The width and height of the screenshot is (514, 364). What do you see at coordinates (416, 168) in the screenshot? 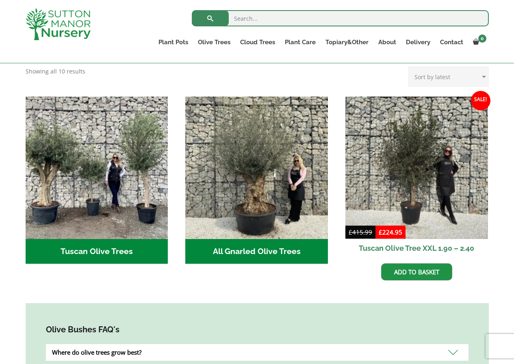
I see `img: Tuscan Olive Tree XXL 1.90 - 2.40` at bounding box center [416, 168].